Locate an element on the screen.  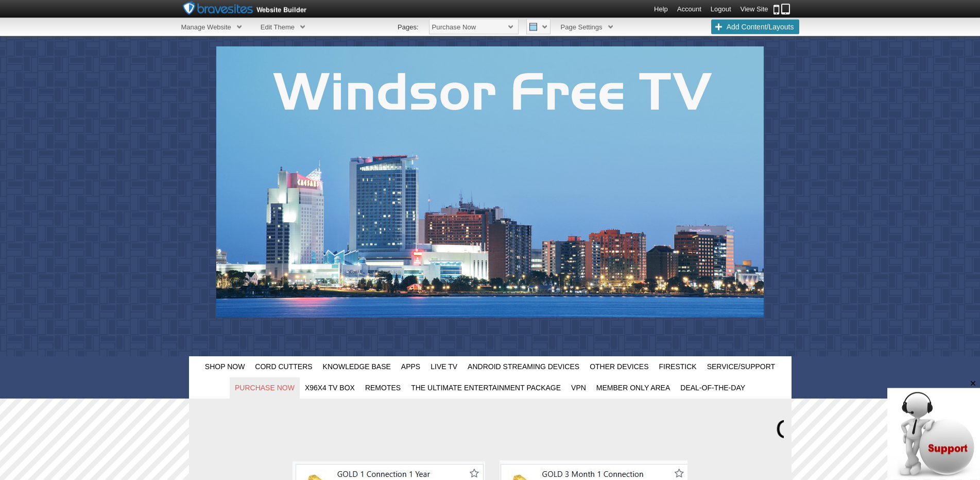
span: FireStick is located at coordinates (678, 366).